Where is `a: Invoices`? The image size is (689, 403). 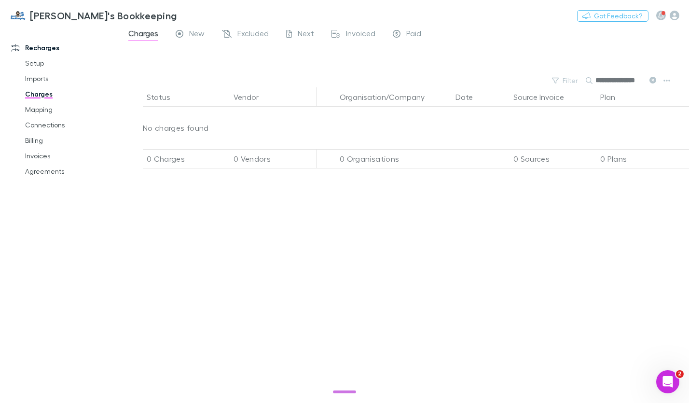
a: Invoices is located at coordinates (70, 156).